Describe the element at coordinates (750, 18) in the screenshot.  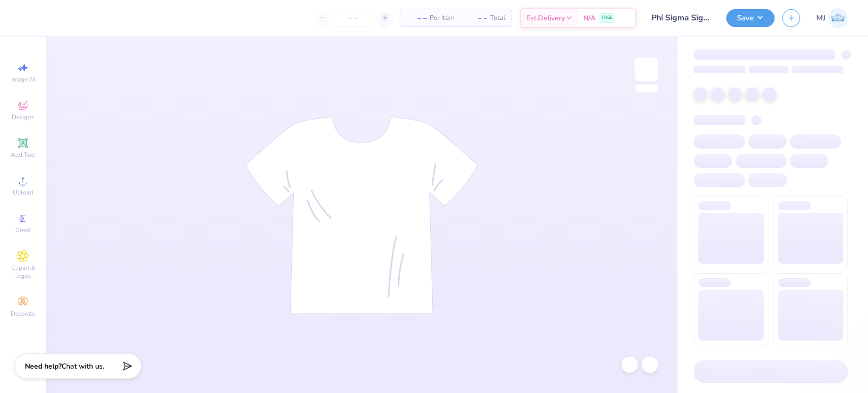
I see `button: Save` at that location.